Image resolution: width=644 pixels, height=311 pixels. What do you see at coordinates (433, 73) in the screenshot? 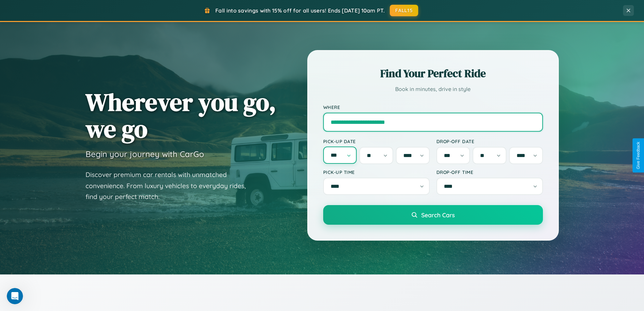
I see `h2: Find Your Perfect Ride` at bounding box center [433, 73].